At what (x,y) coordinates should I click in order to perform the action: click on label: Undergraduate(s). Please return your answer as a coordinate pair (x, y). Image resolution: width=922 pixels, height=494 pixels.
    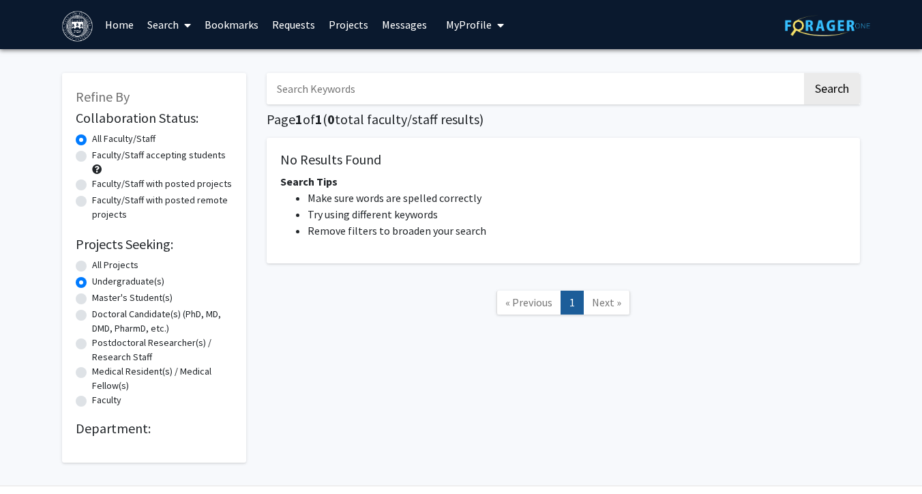
    Looking at the image, I should click on (128, 281).